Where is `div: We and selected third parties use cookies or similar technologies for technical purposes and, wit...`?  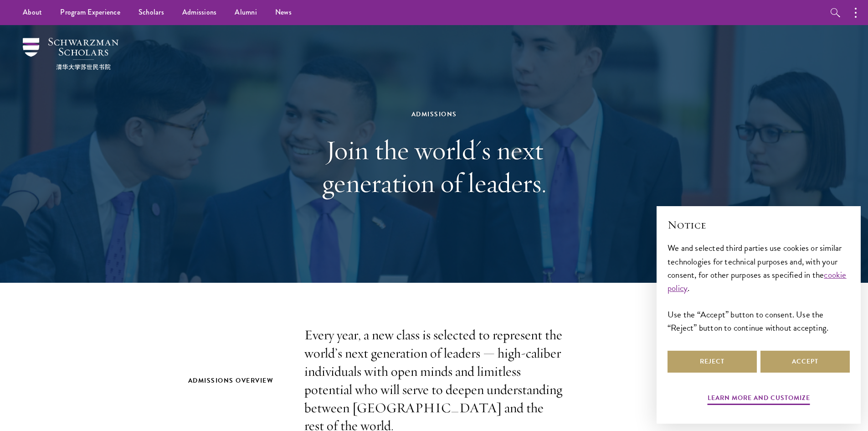
div: We and selected third parties use cookies or similar technologies for technical purposes and, wit... is located at coordinates (759, 287).